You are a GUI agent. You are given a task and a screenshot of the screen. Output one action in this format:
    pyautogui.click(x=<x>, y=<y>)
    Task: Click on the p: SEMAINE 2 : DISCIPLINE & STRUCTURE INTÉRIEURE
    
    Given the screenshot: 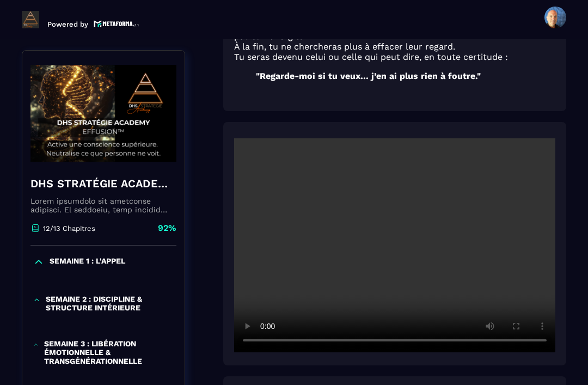 What is the action you would take?
    pyautogui.click(x=109, y=303)
    